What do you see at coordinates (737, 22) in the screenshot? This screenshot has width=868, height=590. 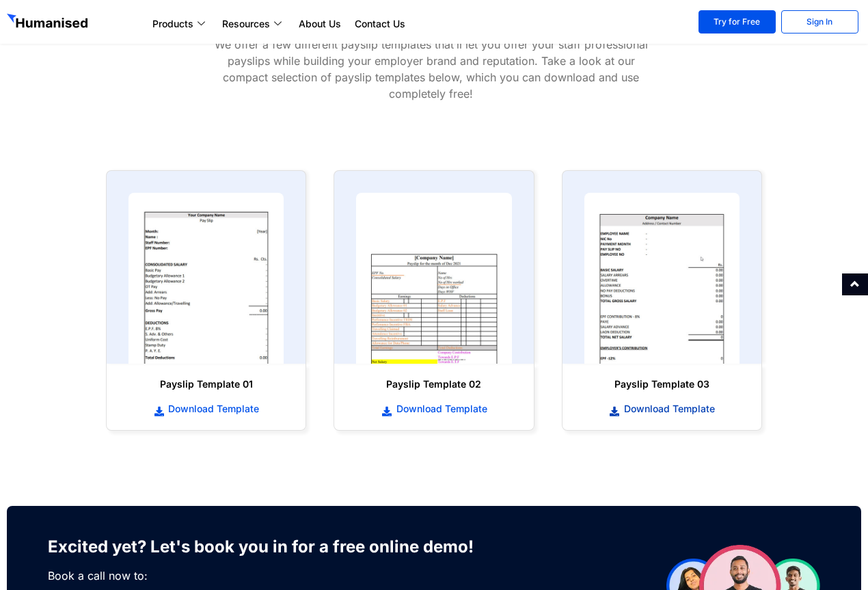 I see `a: Try for Free` at bounding box center [737, 22].